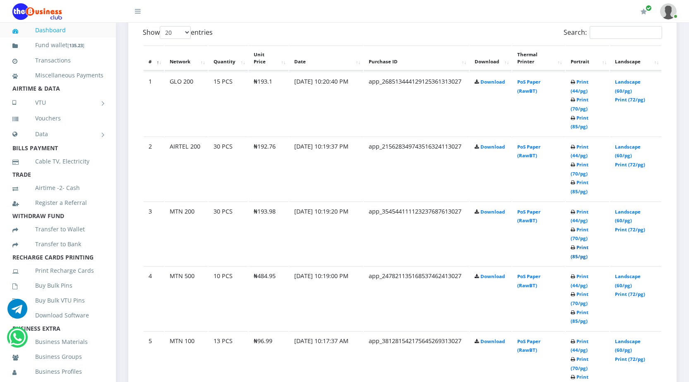 This screenshot has width=689, height=382. Describe the element at coordinates (154, 298) in the screenshot. I see `td: 4` at that location.